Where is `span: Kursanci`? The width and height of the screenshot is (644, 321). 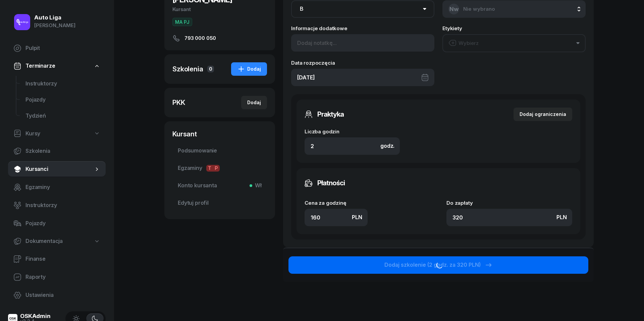 span: Kursanci is located at coordinates (60, 169).